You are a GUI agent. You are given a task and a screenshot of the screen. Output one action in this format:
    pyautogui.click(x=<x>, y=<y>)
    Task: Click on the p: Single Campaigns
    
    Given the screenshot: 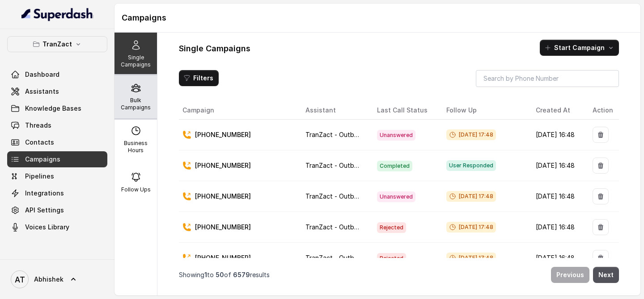 What is the action you would take?
    pyautogui.click(x=135, y=62)
    